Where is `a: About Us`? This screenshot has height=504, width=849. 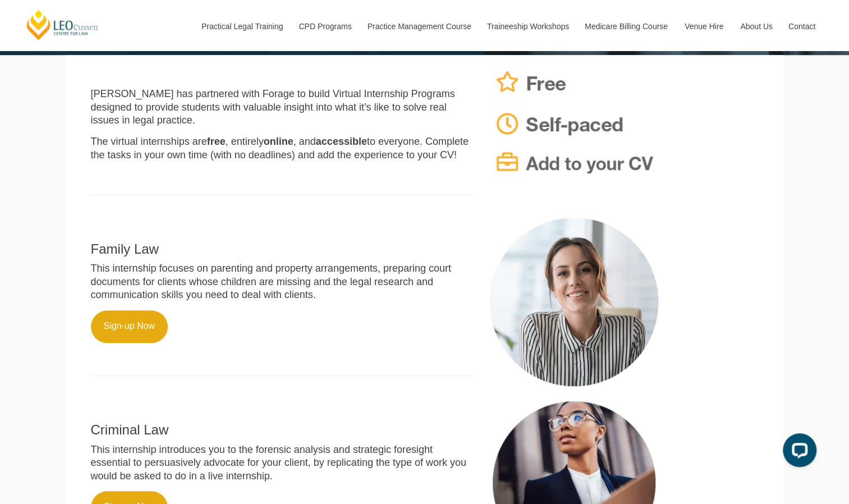
a: About Us is located at coordinates (756, 26).